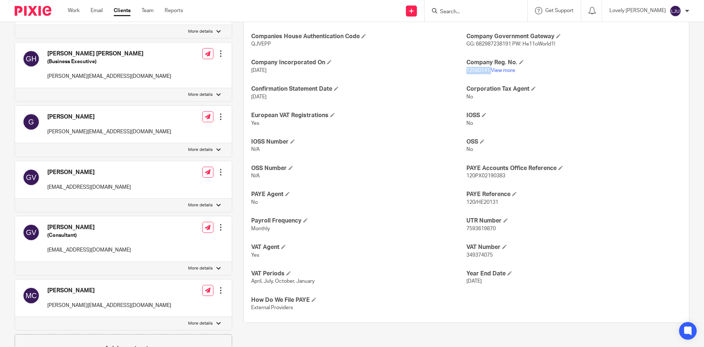 This screenshot has width=704, height=347. Describe the element at coordinates (359, 247) in the screenshot. I see `h4: VAT Agent` at that location.